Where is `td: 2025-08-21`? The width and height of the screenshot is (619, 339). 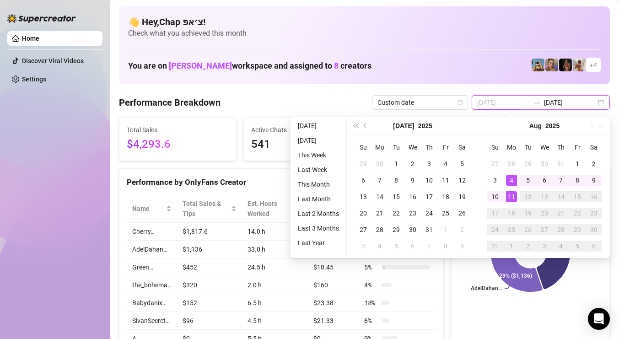 td: 2025-08-21 is located at coordinates (560, 213).